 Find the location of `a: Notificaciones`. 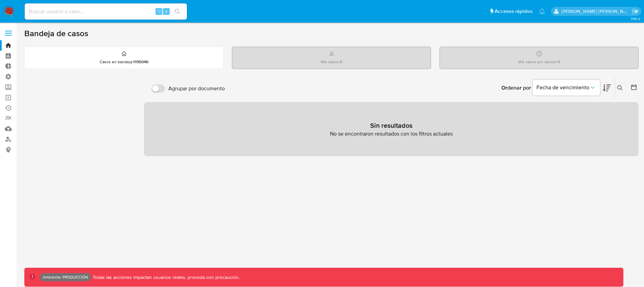

a: Notificaciones is located at coordinates (542, 11).